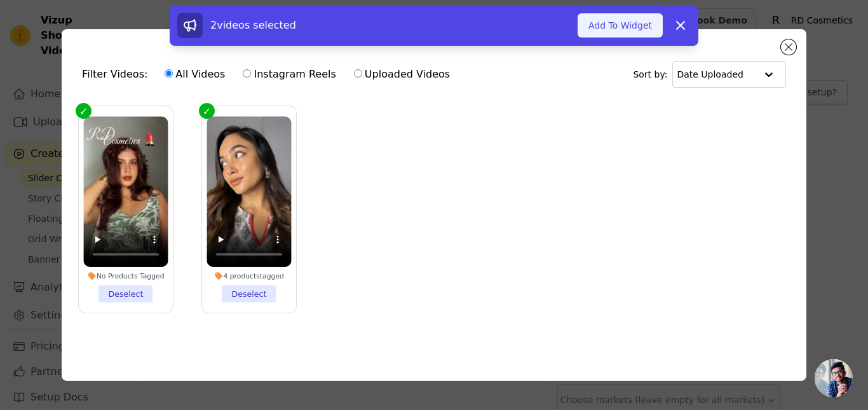 The height and width of the screenshot is (410, 868). I want to click on div: Filter Videos:, so click(270, 74).